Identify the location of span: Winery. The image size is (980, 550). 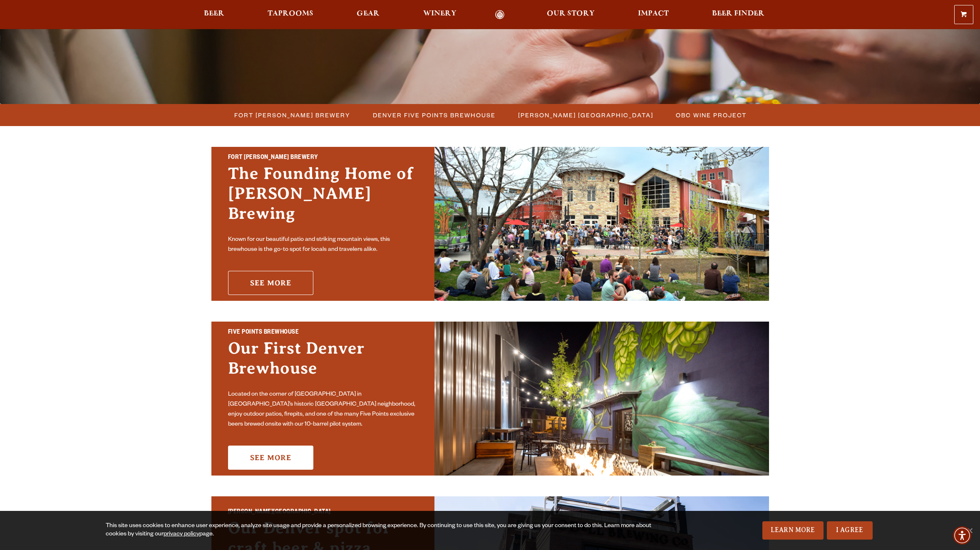
(440, 14).